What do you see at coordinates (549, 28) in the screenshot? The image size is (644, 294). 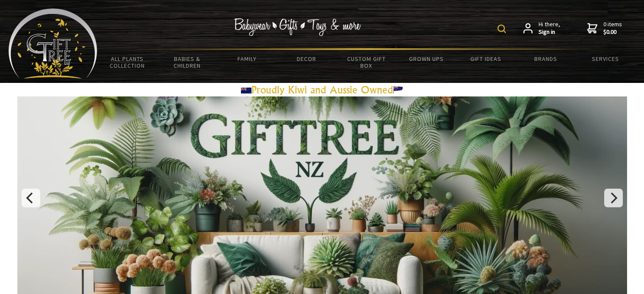 I see `span: Hi there,` at bounding box center [549, 28].